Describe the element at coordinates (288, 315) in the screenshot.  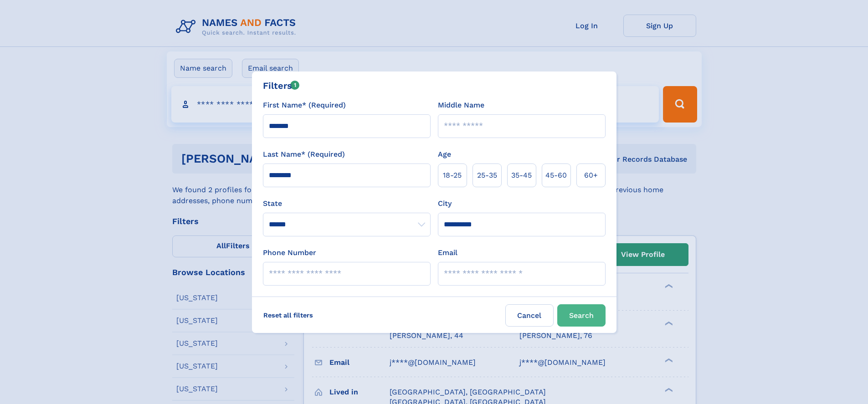
I see `label: Reset all filters` at that location.